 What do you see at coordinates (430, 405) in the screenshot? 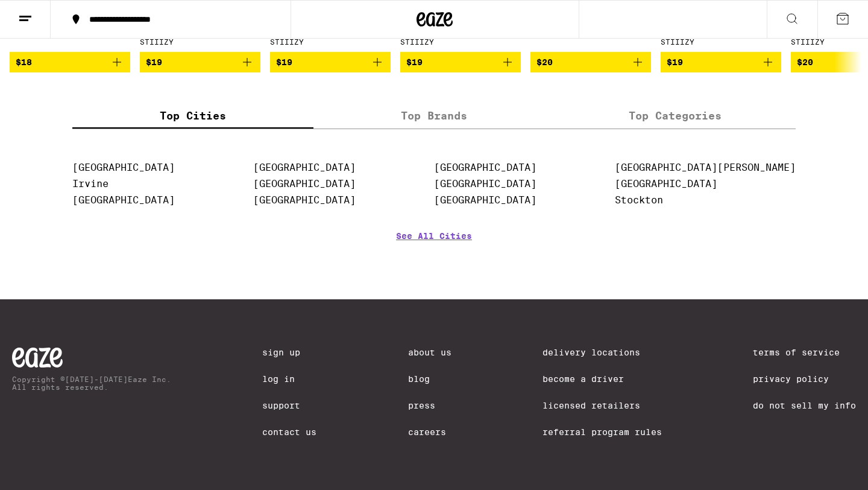
I see `a: Press` at bounding box center [430, 405].